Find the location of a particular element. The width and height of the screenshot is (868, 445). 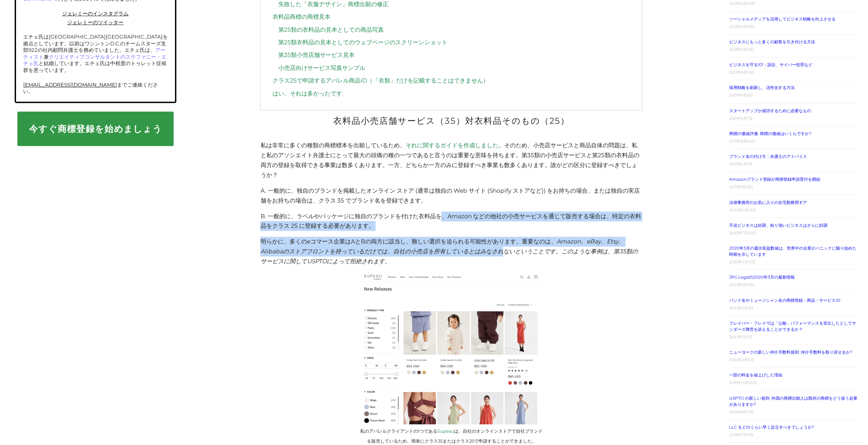

a: 失敗した「衣服デザイン」商標出願の修正 is located at coordinates (333, 4).